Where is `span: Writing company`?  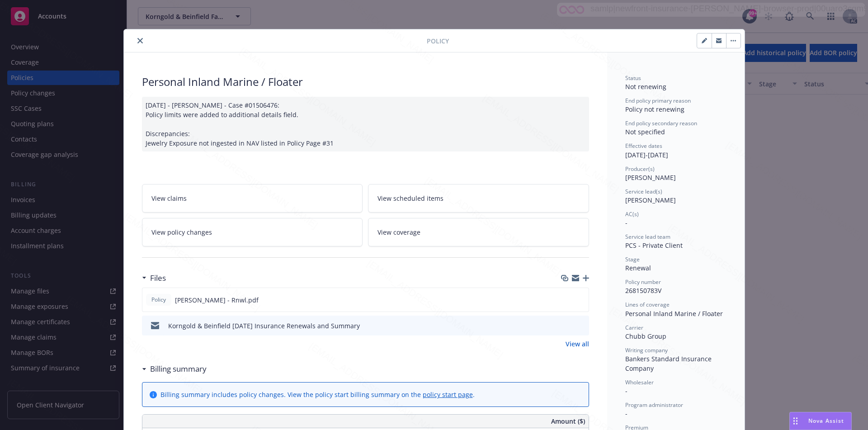 span: Writing company is located at coordinates (646, 350).